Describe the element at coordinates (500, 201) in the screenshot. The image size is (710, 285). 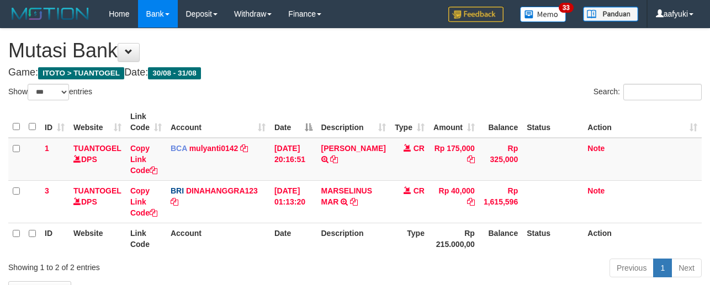
I see `td: Rp 1,615,596` at that location.